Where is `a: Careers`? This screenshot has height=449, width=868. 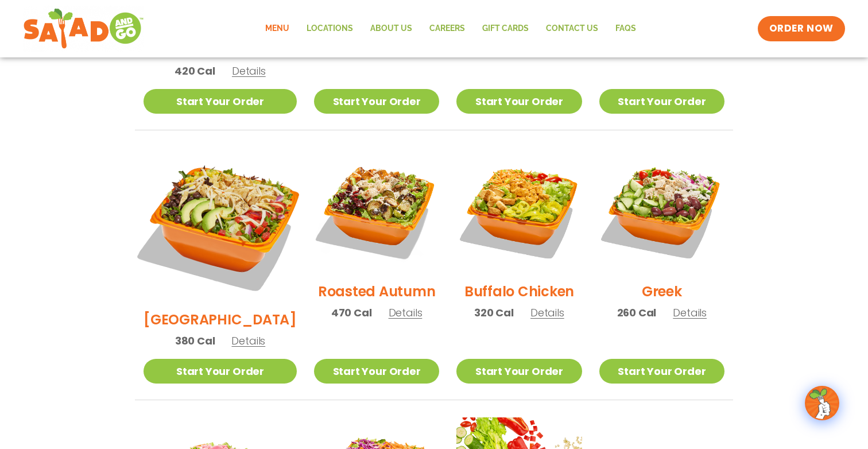 a: Careers is located at coordinates (447, 29).